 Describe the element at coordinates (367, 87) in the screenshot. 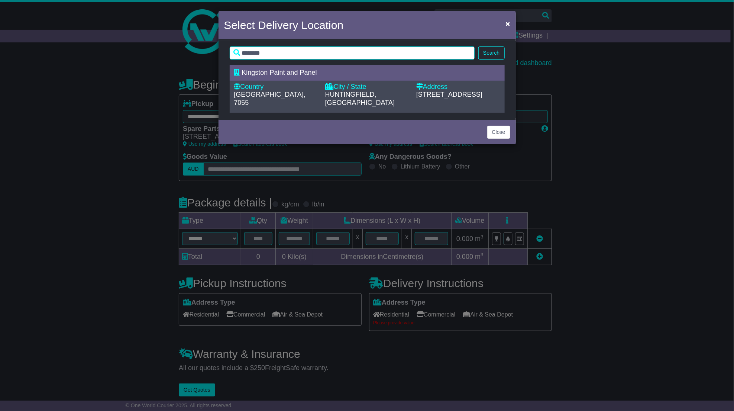

I see `div: City / State` at that location.